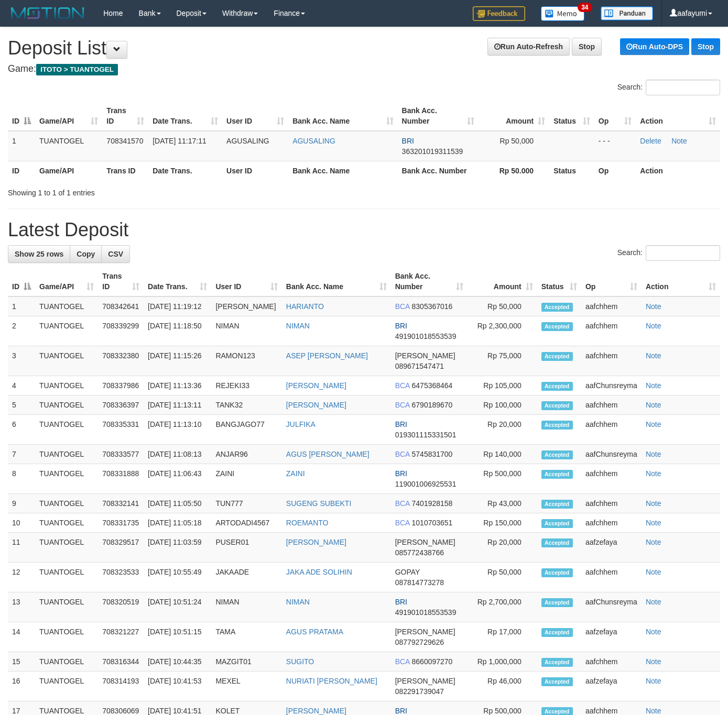 Image resolution: width=728 pixels, height=715 pixels. Describe the element at coordinates (125, 141) in the screenshot. I see `span: 708341570` at that location.